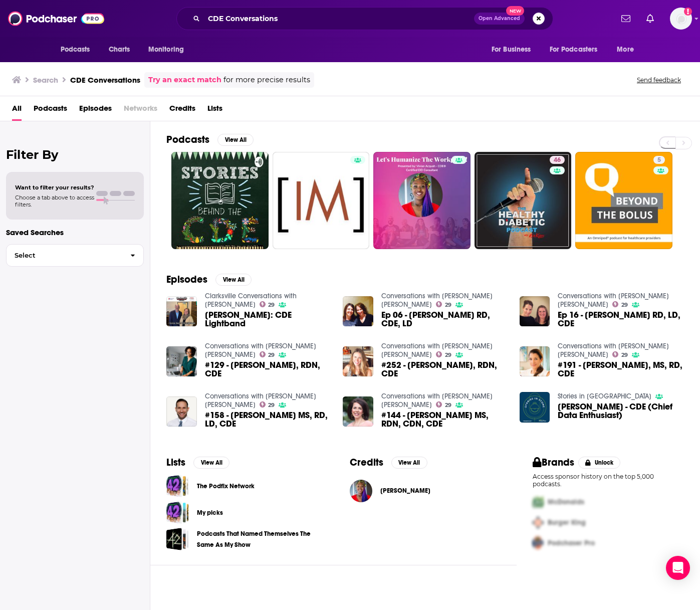 The height and width of the screenshot is (610, 700). I want to click on span: Logged in as LoriBecker, so click(681, 18).